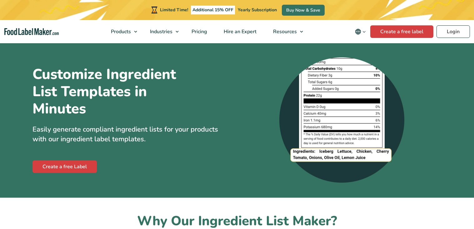  What do you see at coordinates (120, 32) in the screenshot?
I see `span: Products` at bounding box center [120, 32].